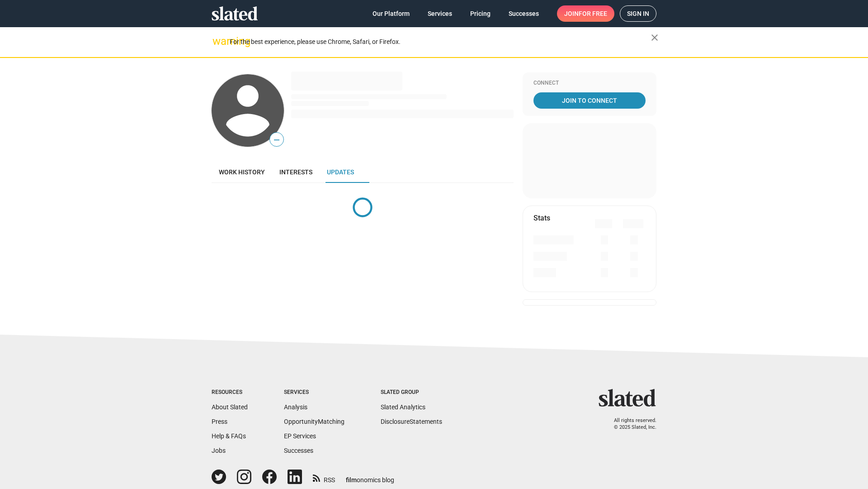  I want to click on a: Jobs, so click(219, 450).